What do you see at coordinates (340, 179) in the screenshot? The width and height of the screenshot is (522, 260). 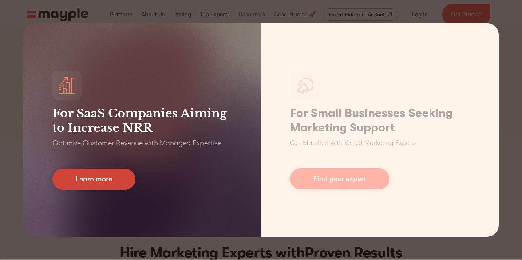 I see `a: Find your expert` at bounding box center [340, 179].